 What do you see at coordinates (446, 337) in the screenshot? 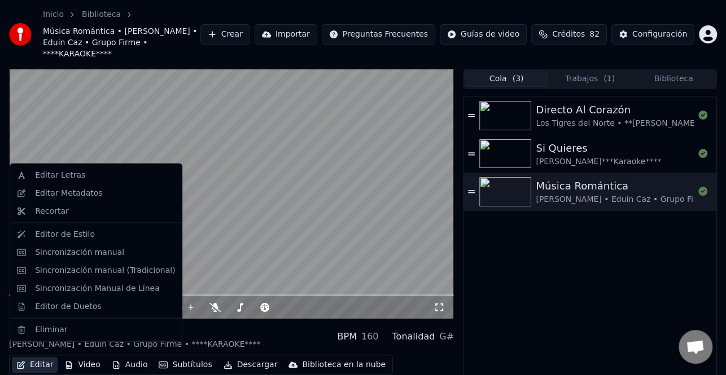
I see `div: G#` at bounding box center [446, 337].